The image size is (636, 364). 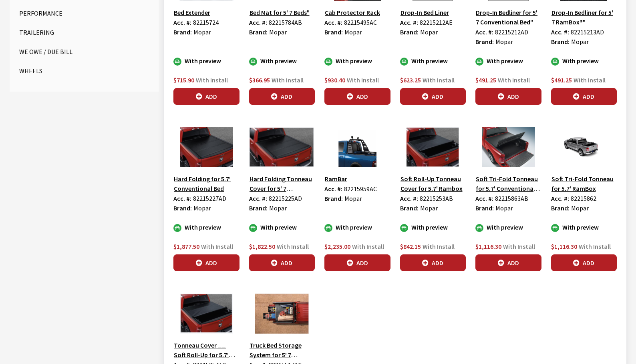 What do you see at coordinates (282, 314) in the screenshot?
I see `img: Image for Truck Bed Storage System for 5&#39; 7 Conventional Bed&quot;` at bounding box center [282, 314].